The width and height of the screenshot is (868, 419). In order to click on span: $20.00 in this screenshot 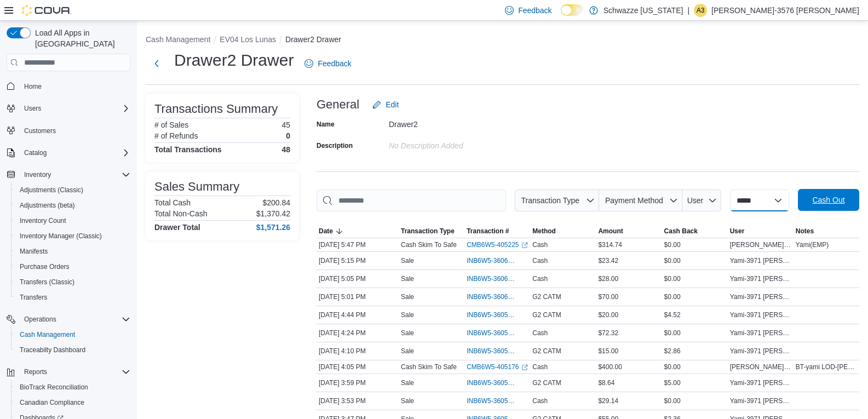, I will do `click(608, 315)`.